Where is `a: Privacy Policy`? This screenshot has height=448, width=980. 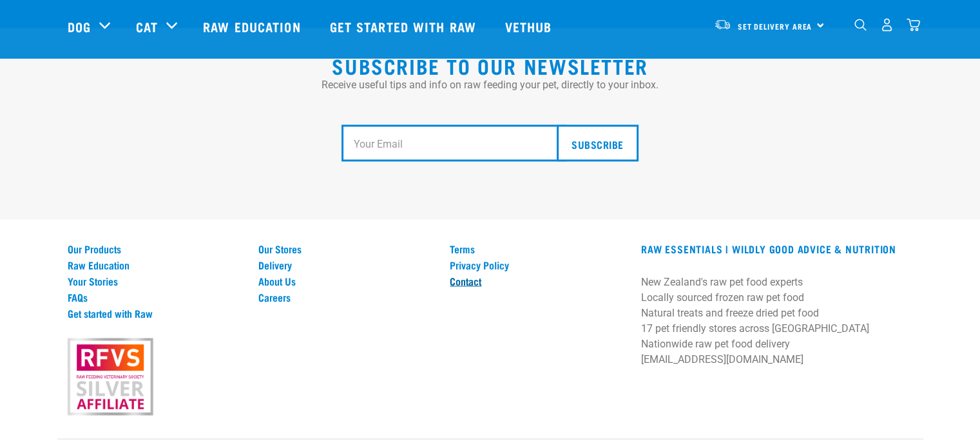 a: Privacy Policy is located at coordinates (537, 264).